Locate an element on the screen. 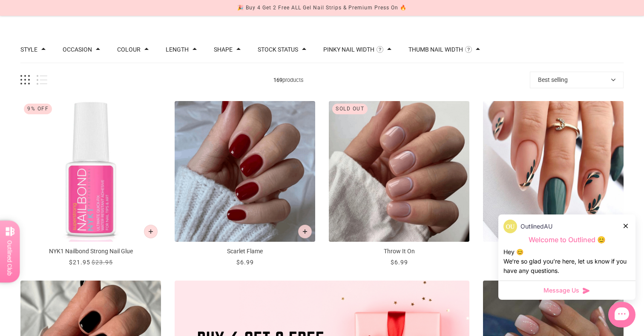  button: Filter by Colour is located at coordinates (129, 50).